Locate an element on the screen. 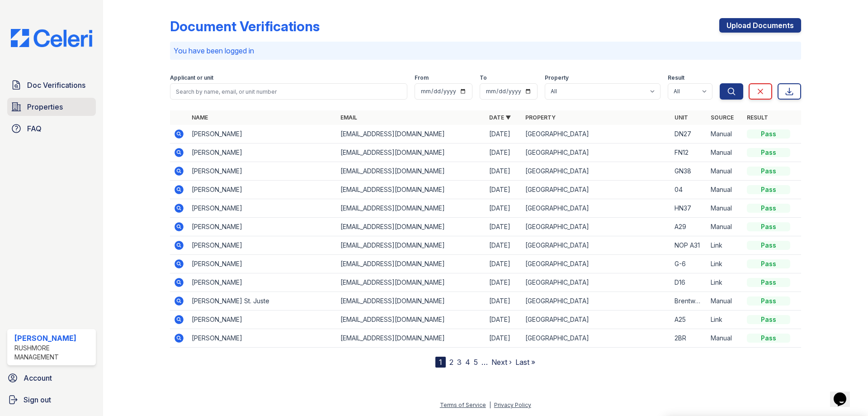  span: Sign out is located at coordinates (37, 399).